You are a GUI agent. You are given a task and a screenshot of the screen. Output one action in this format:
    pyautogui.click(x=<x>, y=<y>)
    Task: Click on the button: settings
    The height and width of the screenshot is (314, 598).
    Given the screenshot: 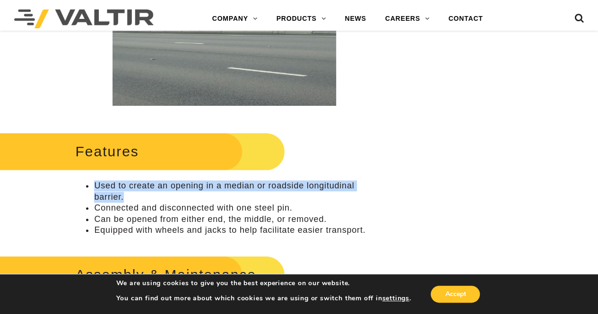 What is the action you would take?
    pyautogui.click(x=395, y=299)
    